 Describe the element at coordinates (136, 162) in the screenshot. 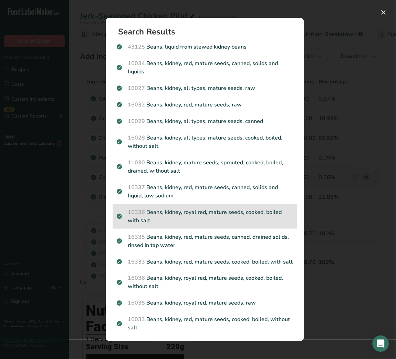

I see `span: 11030` at that location.